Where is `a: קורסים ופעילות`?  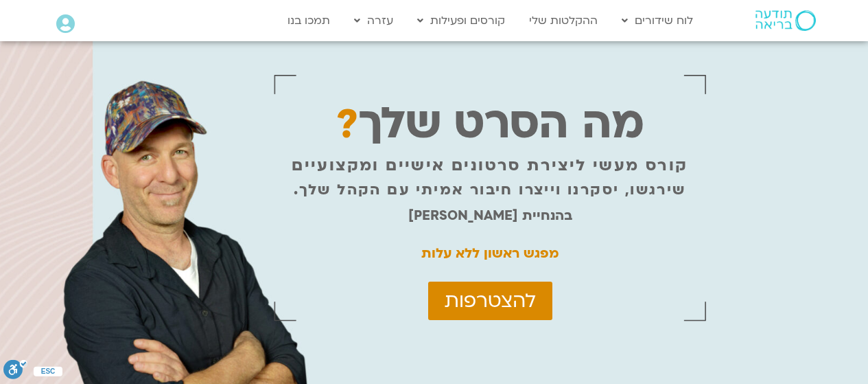
a: קורסים ופעילות is located at coordinates (461, 21).